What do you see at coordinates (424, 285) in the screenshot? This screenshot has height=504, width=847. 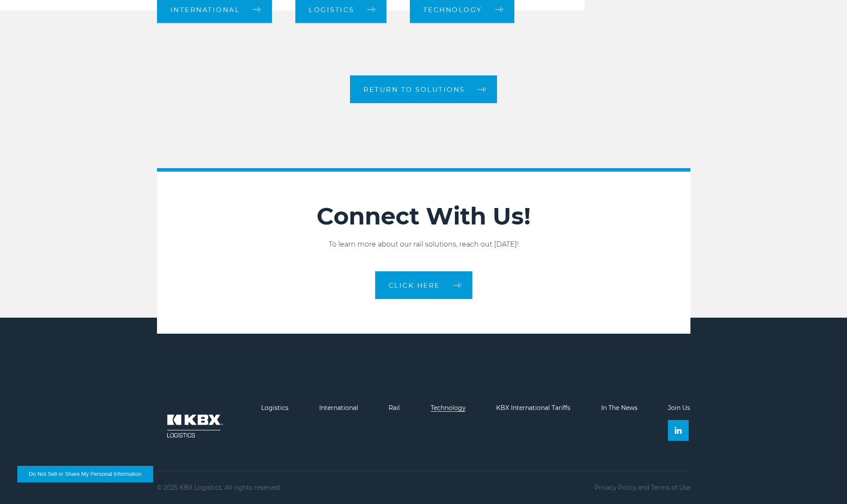 I see `a: CLICK HERE arrow arrow` at bounding box center [424, 285].